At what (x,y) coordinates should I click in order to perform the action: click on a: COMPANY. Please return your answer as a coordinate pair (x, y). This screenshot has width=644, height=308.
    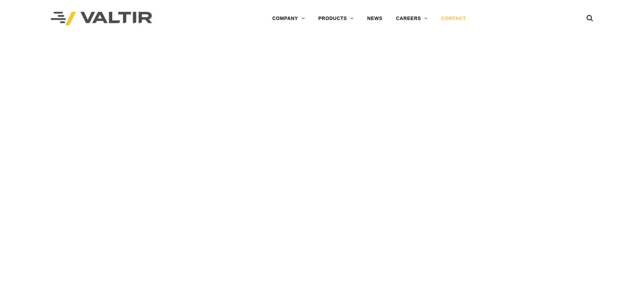
    Looking at the image, I should click on (289, 19).